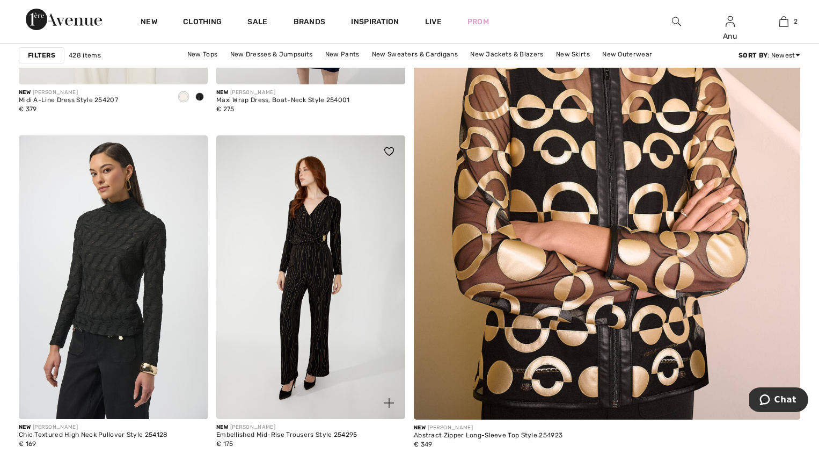 The width and height of the screenshot is (819, 468). I want to click on span: Chat, so click(36, 12).